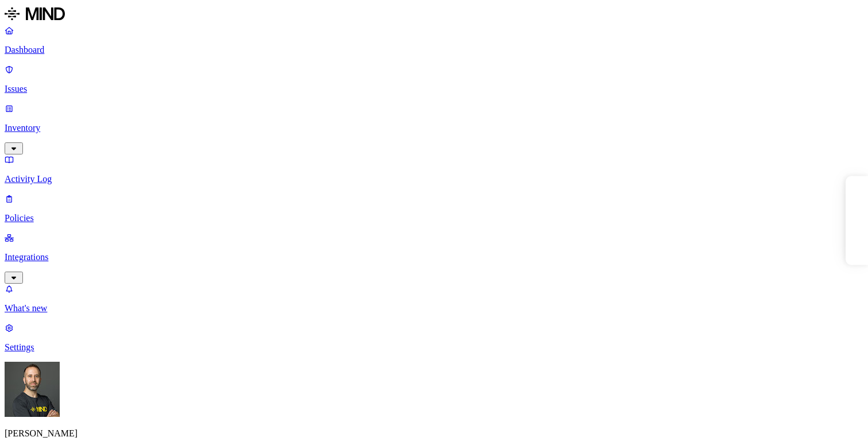 The width and height of the screenshot is (868, 441). I want to click on p: Activity Log, so click(434, 179).